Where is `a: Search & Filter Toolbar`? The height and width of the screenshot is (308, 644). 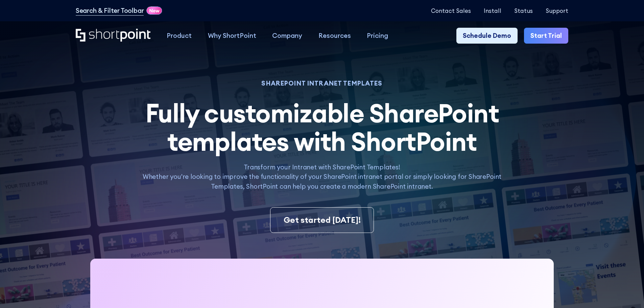
a: Search & Filter Toolbar is located at coordinates (110, 10).